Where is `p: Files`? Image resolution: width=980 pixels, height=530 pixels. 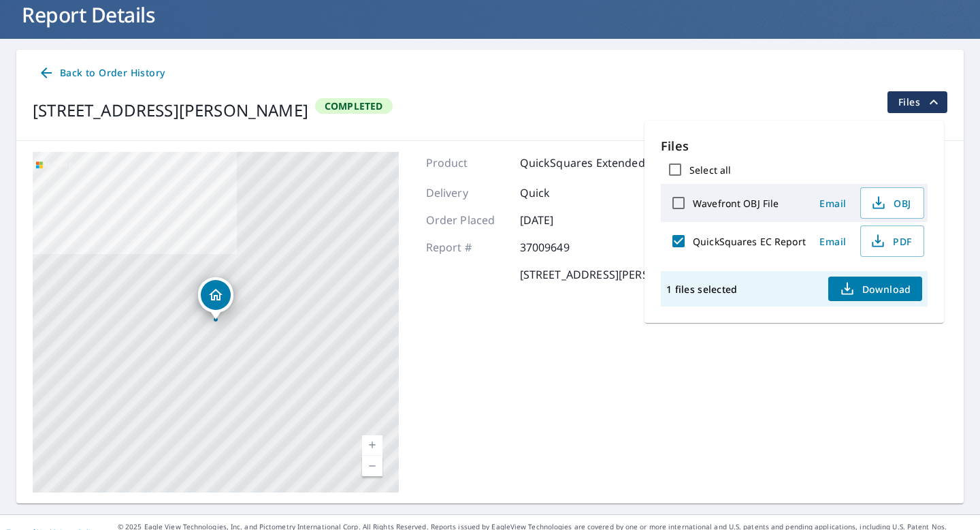
p: Files is located at coordinates (794, 145).